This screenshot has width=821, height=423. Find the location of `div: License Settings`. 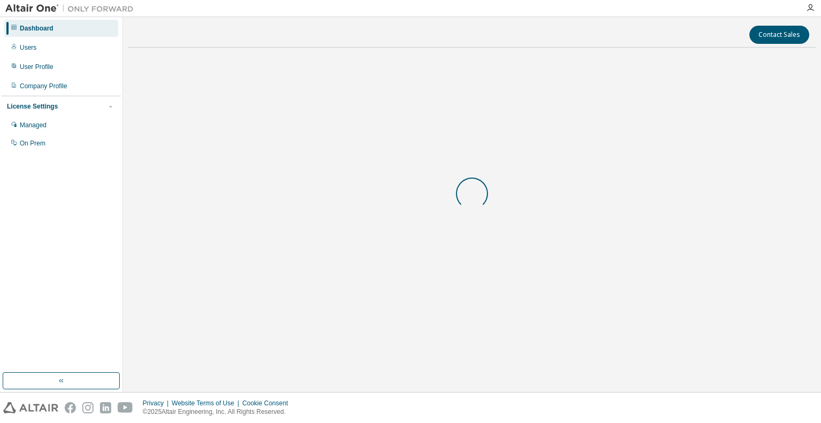

div: License Settings is located at coordinates (32, 106).